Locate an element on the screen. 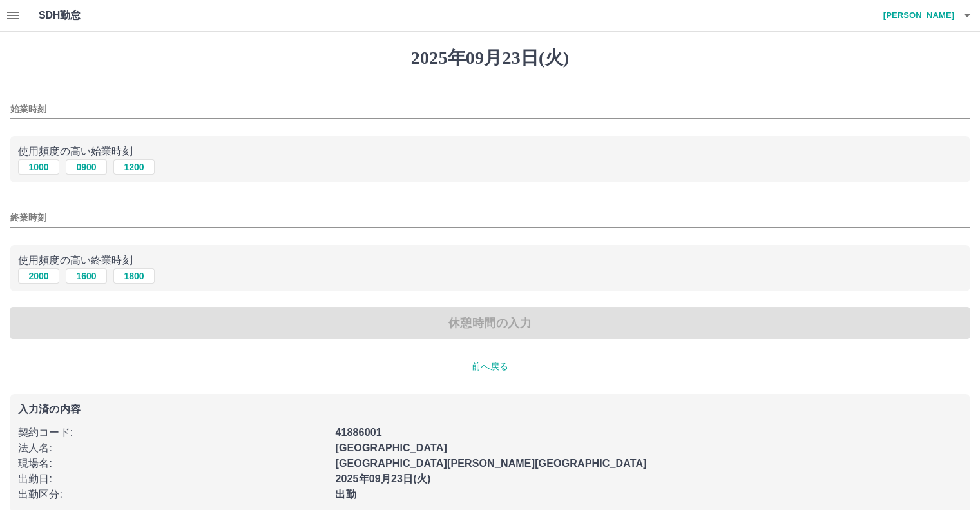  button: 2000 is located at coordinates (38, 276).